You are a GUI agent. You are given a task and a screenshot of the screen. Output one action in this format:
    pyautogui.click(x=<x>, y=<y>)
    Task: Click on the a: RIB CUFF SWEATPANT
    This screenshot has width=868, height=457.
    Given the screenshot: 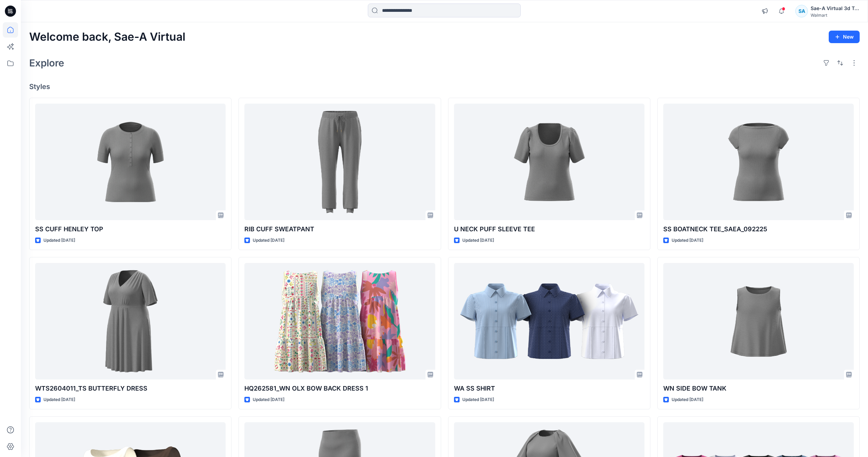 What is the action you would take?
    pyautogui.click(x=340, y=162)
    